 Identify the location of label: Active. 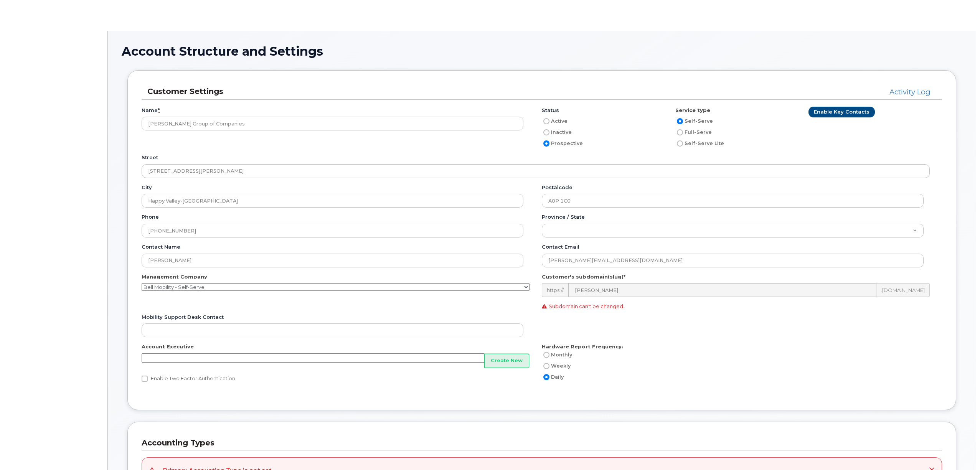
(554, 121).